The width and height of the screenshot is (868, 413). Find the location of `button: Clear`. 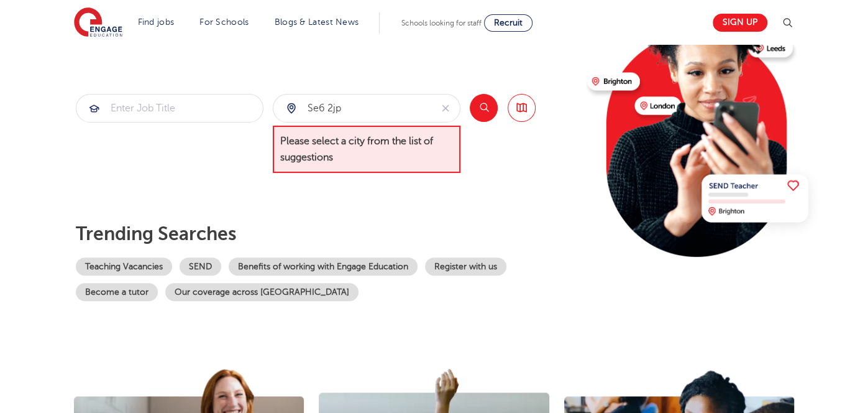

button: Clear is located at coordinates (445, 109).